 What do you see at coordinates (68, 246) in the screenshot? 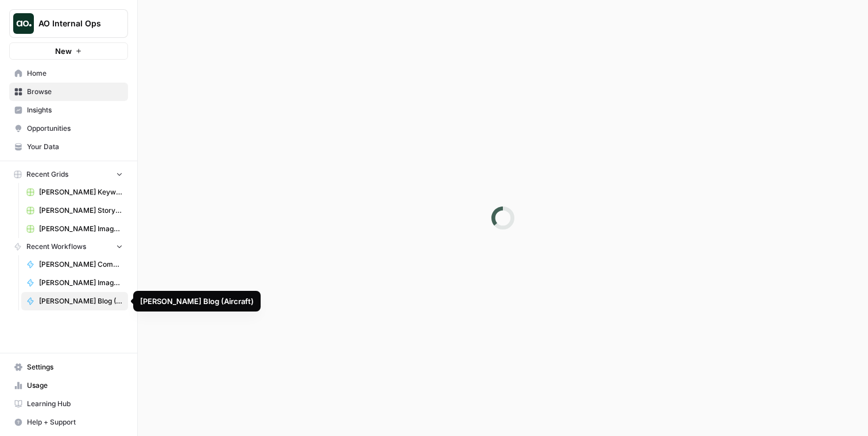
I see `button: Recent Workflows` at bounding box center [68, 246].